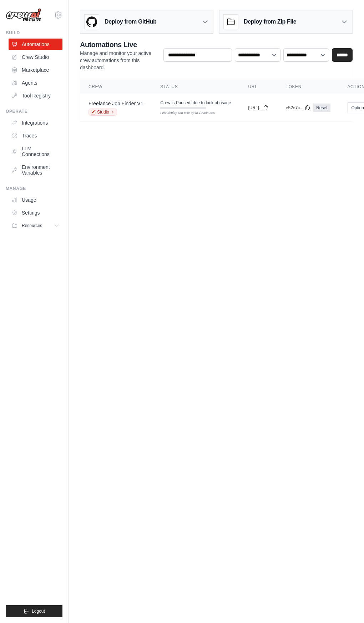  I want to click on a: Crew Studio, so click(35, 57).